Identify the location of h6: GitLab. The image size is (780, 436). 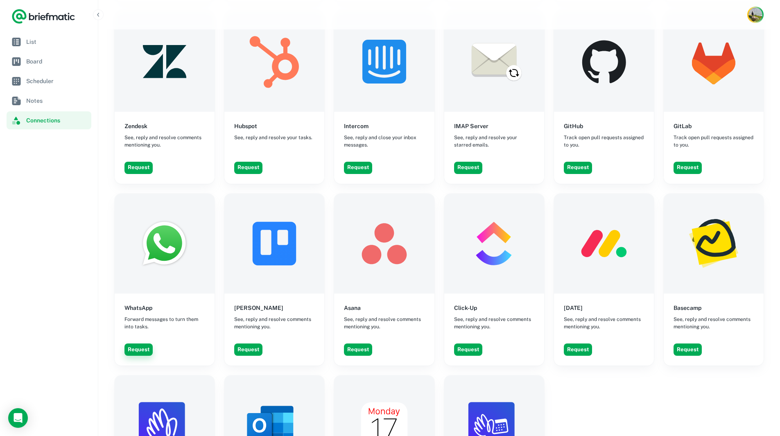
(683, 126).